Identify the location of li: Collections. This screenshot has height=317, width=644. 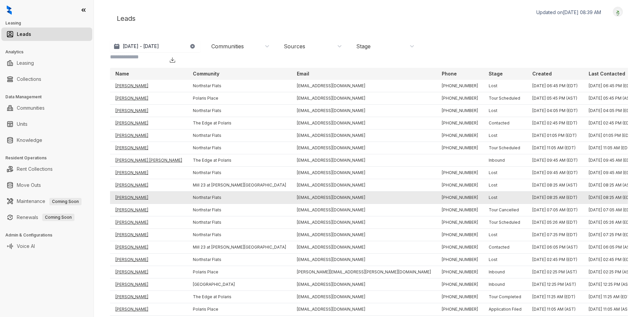
(46, 79).